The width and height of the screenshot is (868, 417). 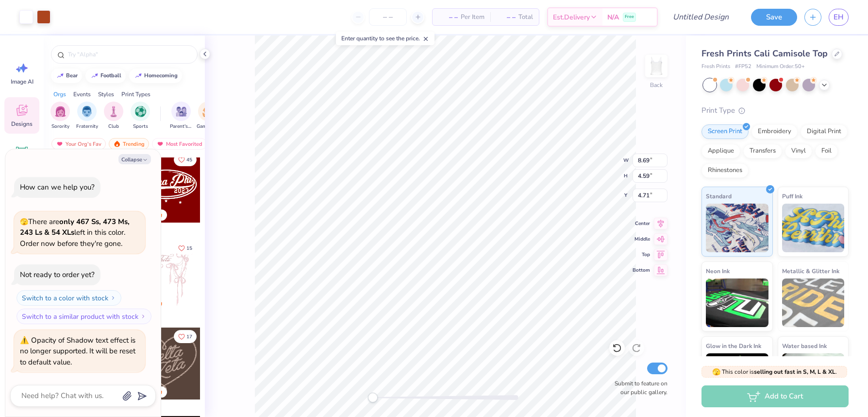 I want to click on strong: selling out fast in S, M, L & XL, so click(x=795, y=372).